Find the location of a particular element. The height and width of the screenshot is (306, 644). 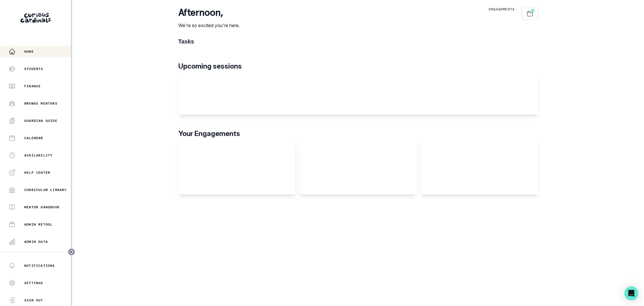

p: Admin Retool is located at coordinates (38, 224).